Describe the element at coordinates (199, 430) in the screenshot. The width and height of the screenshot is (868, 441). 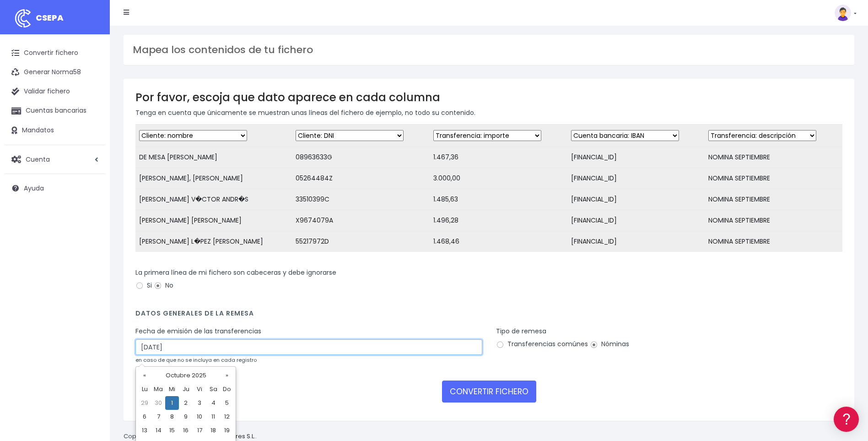
I see `td: 17` at that location.